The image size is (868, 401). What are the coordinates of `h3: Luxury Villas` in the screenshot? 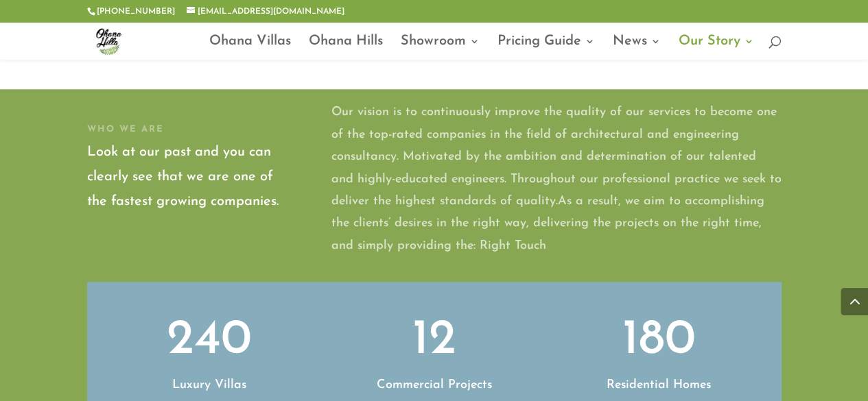 It's located at (209, 388).